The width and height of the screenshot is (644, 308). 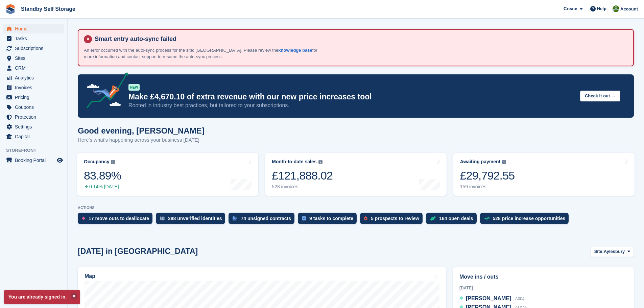 I want to click on a: Month-to-date sales £121,888.02 528 invoices, so click(x=356, y=174).